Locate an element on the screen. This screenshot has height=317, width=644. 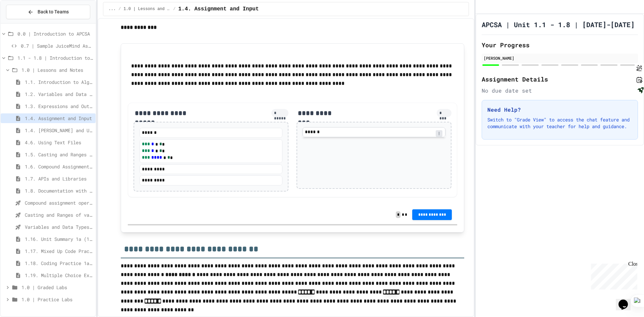
span: Back to Teams is located at coordinates (53, 12).